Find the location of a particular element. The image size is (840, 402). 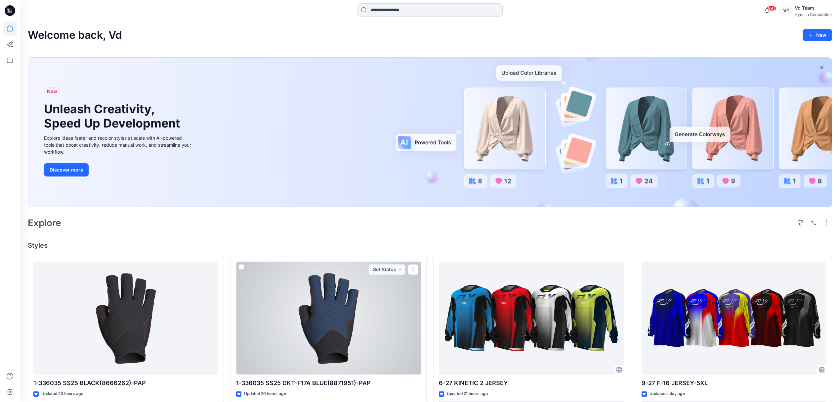

p: 1-336035 SS25 DKT-F17A BLUE(8871951)-PAP is located at coordinates (329, 383).